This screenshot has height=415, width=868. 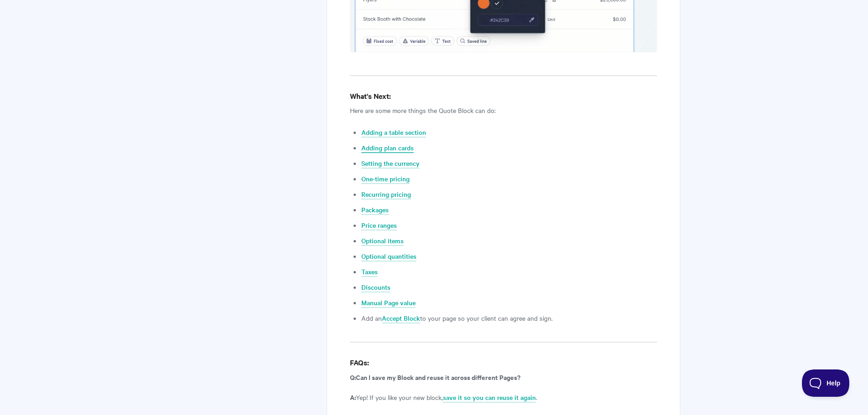 What do you see at coordinates (503, 362) in the screenshot?
I see `h4: FAQs:` at bounding box center [503, 362].